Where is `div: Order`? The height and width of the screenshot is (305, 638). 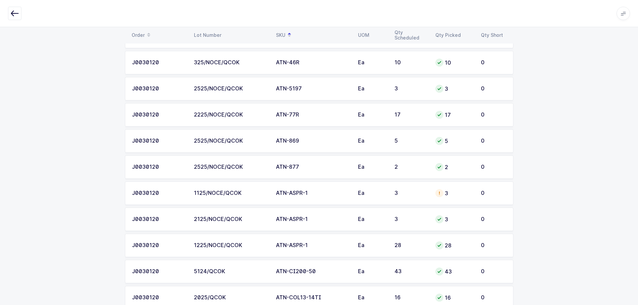
div: Order is located at coordinates (159, 35).